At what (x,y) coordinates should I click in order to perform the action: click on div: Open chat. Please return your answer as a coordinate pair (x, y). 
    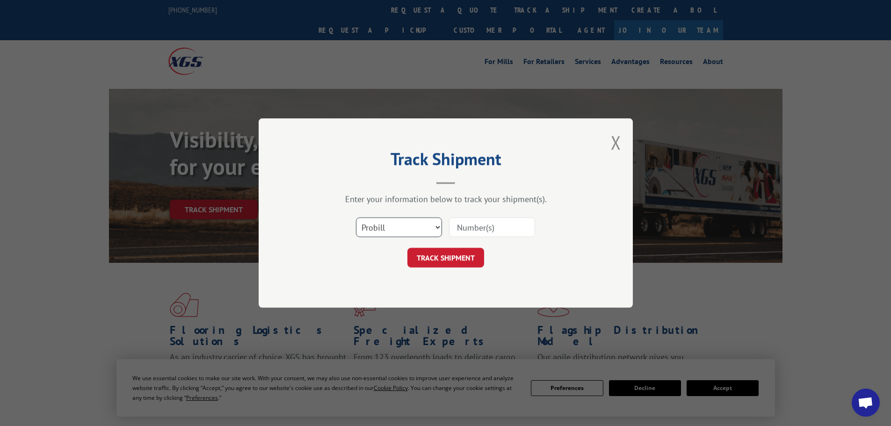
    Looking at the image, I should click on (866, 403).